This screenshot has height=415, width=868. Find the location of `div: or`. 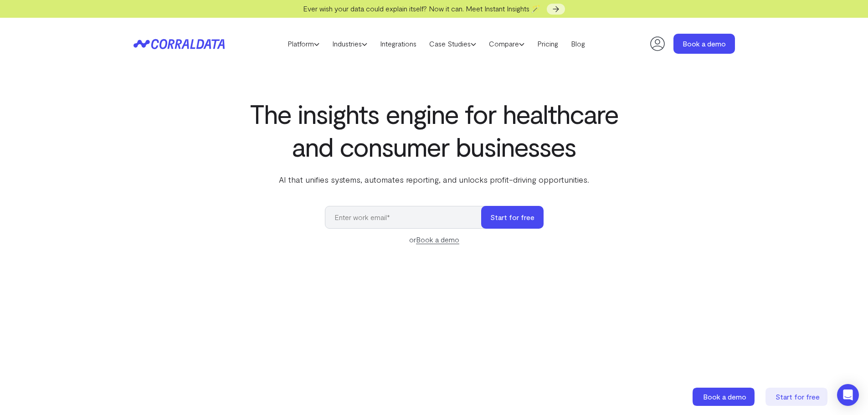

div: or is located at coordinates (434, 240).